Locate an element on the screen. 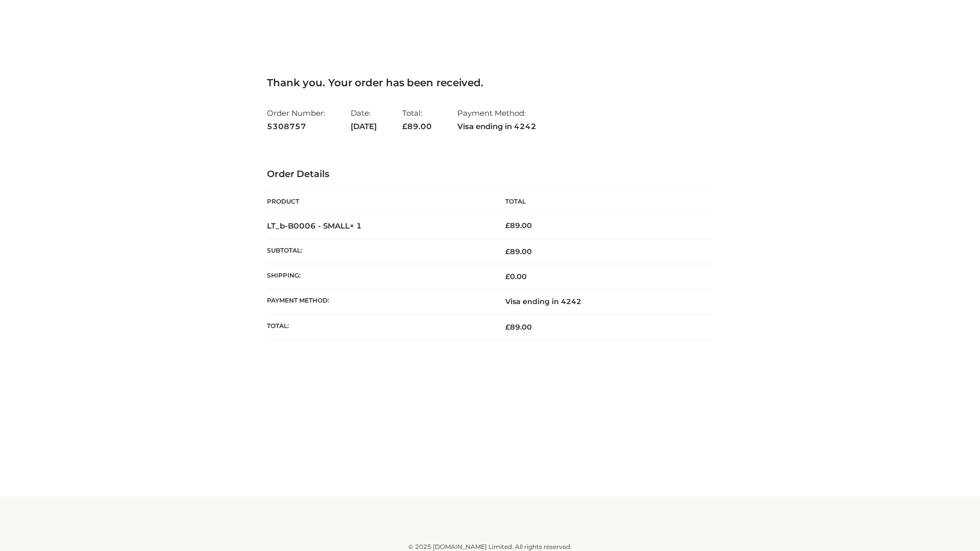 Image resolution: width=980 pixels, height=551 pixels. bdi: 89.00 is located at coordinates (519, 225).